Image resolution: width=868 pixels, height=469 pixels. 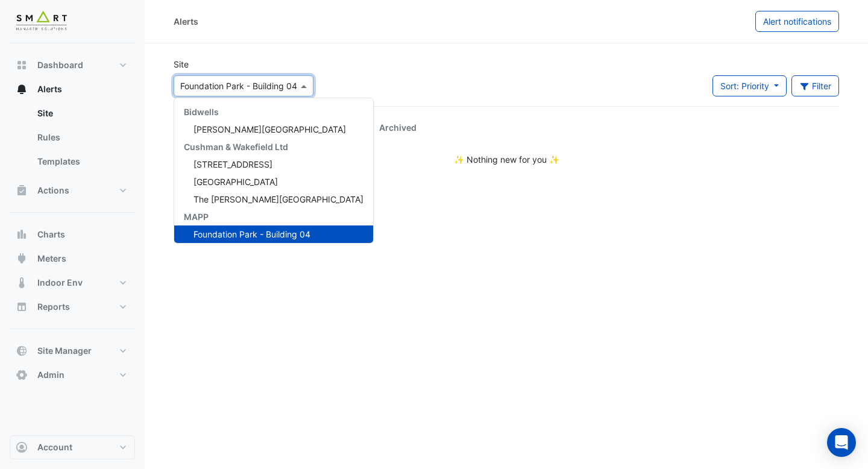 I want to click on app-icon: Dashboard, so click(x=22, y=65).